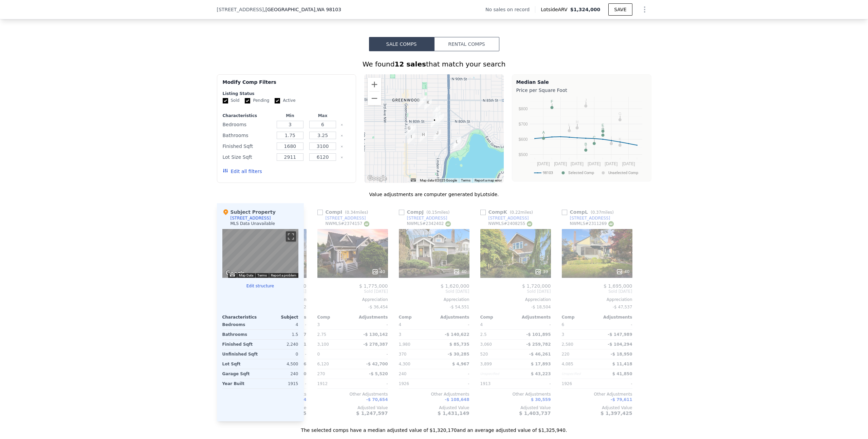  I want to click on span: -$ 30,285, so click(459, 354).